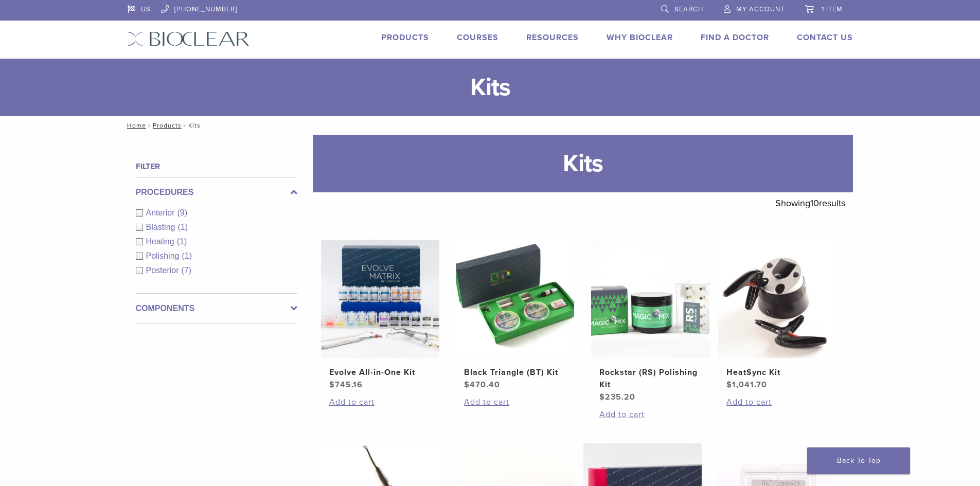  I want to click on a: Add to cart: “Evolve All-in-One Kit”, so click(380, 402).